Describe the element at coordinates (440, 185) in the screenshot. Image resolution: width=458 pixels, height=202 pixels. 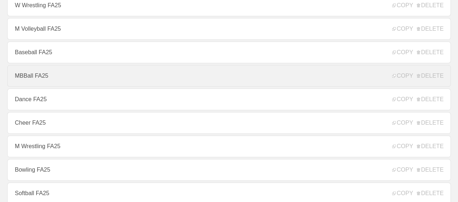
I see `div: Chat Widget` at that location.